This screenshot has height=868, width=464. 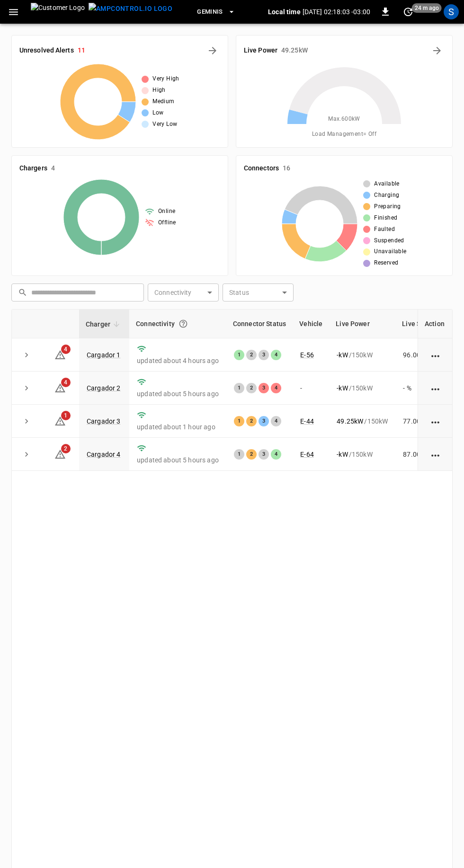 I want to click on td: 77.00 %, so click(x=415, y=421).